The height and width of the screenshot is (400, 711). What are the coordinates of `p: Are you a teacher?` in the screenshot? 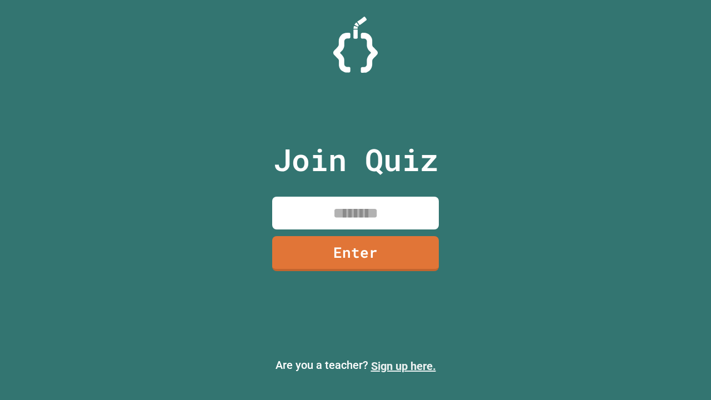 It's located at (355, 365).